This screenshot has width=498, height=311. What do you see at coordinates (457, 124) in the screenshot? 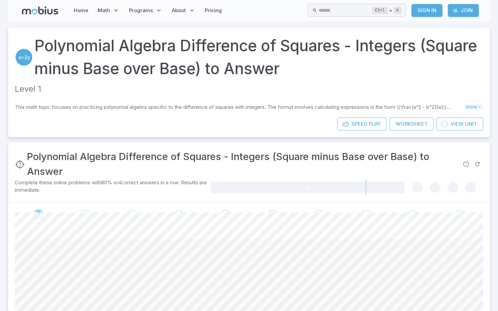
I see `span: View` at bounding box center [457, 124].